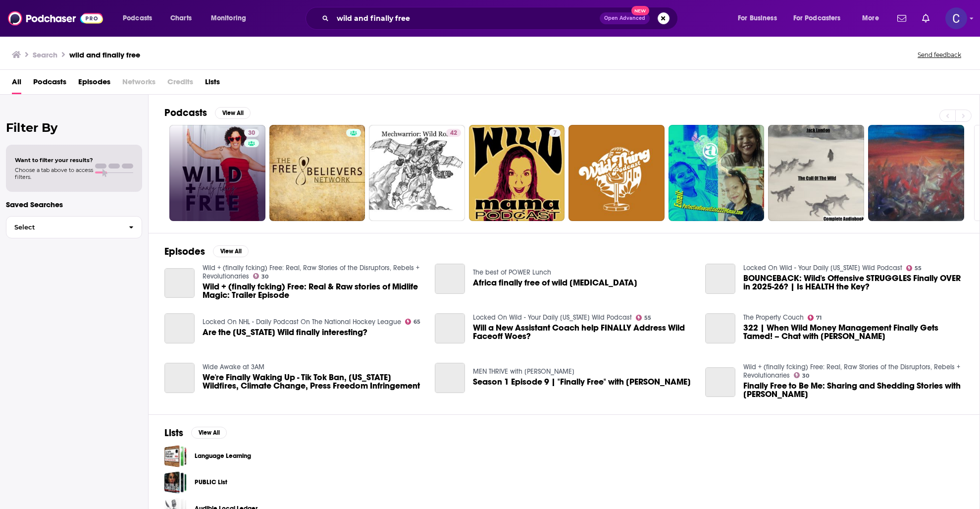 The image size is (980, 509). What do you see at coordinates (16, 84) in the screenshot?
I see `a: All` at bounding box center [16, 84].